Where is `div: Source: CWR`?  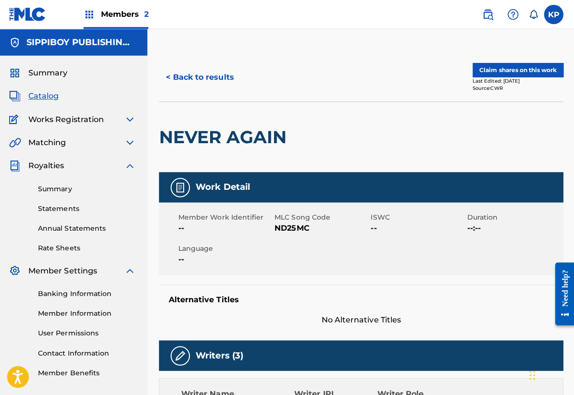 div: Source: CWR is located at coordinates (517, 87).